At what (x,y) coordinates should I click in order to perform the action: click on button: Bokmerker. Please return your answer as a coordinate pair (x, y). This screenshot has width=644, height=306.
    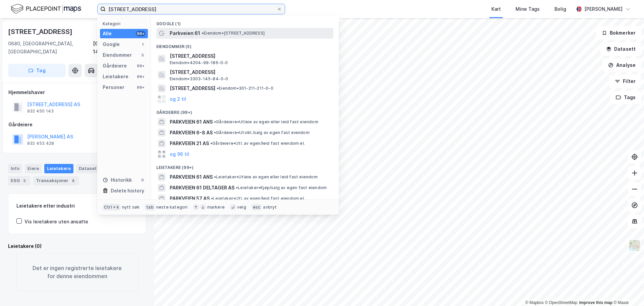
    Looking at the image, I should click on (619, 33).